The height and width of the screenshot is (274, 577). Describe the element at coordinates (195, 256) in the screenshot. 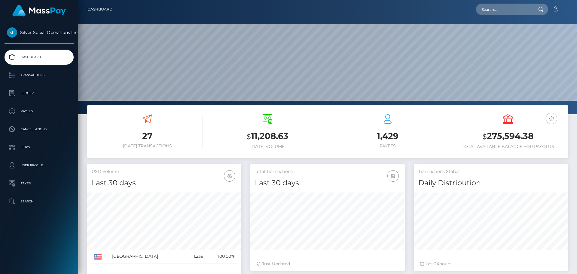

I see `td: 1,238` at that location.